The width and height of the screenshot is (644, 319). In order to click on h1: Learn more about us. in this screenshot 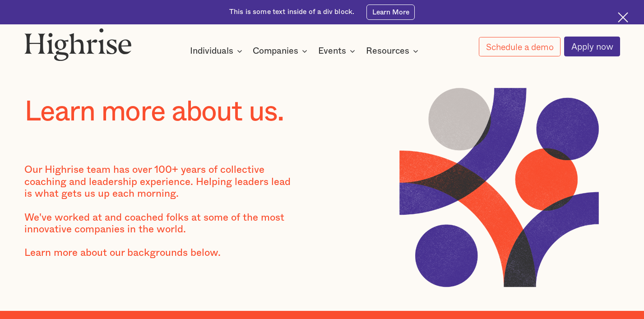, I will do `click(173, 112)`.